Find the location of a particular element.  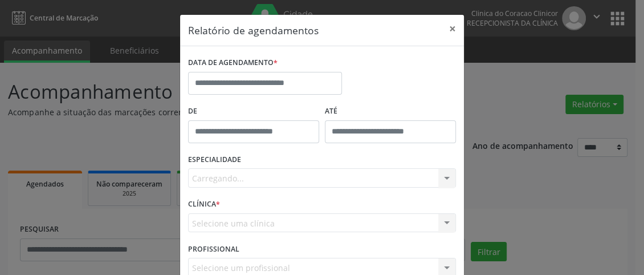

label: De is located at coordinates (254, 112).